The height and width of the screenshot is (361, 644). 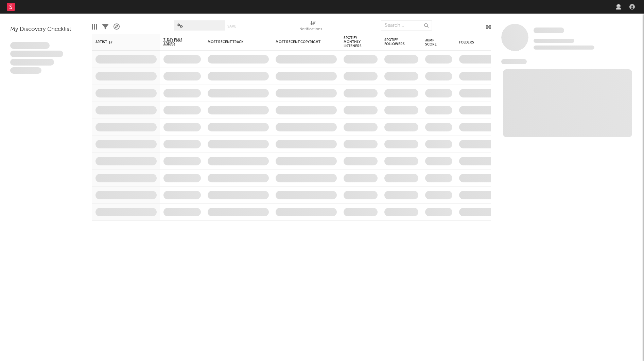 What do you see at coordinates (549, 30) in the screenshot?
I see `a: Some Artist` at bounding box center [549, 30].